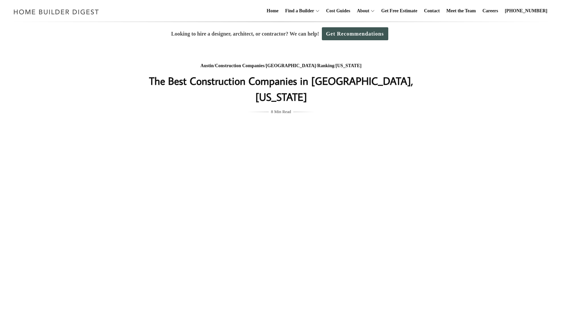 The height and width of the screenshot is (310, 562). What do you see at coordinates (399, 11) in the screenshot?
I see `a: Get Free Estimate` at bounding box center [399, 11].